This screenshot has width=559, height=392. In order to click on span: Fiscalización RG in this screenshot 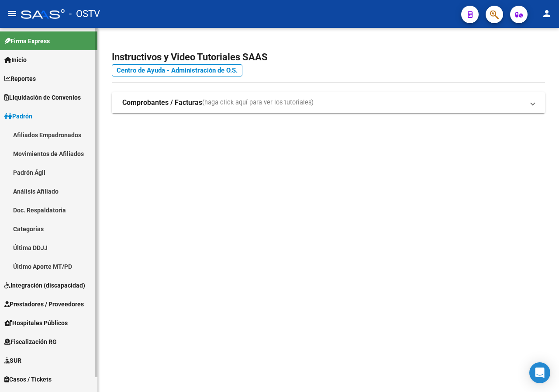, I will do `click(30, 341)`.